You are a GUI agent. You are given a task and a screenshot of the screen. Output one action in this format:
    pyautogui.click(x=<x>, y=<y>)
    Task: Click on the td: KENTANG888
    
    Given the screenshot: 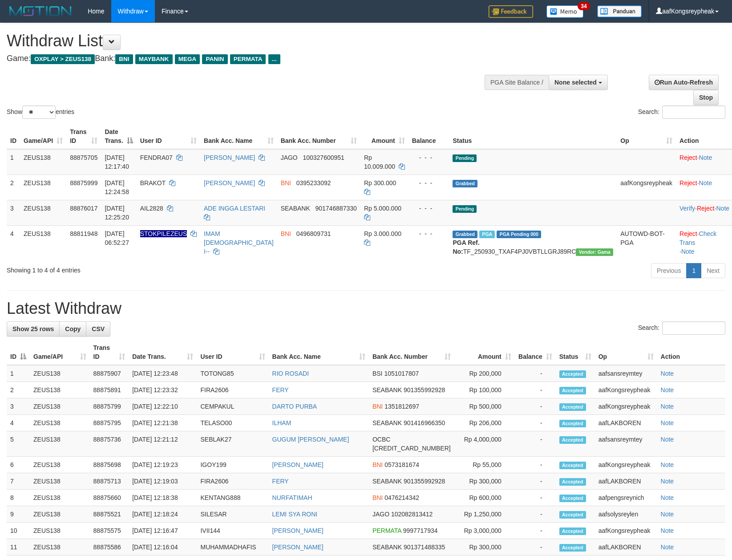 What is the action you would take?
    pyautogui.click(x=232, y=497)
    